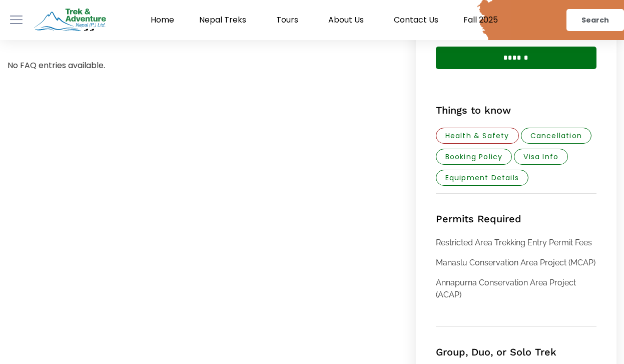  Describe the element at coordinates (473, 156) in the screenshot. I see `span: Booking Policy` at that location.